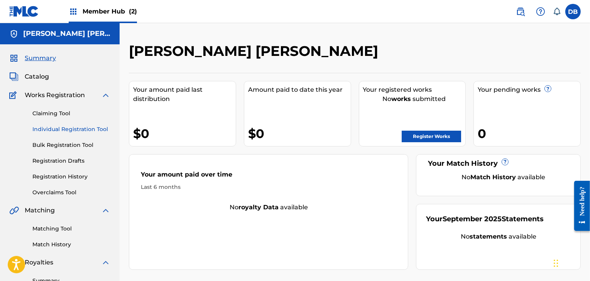  Describe the element at coordinates (431, 137) in the screenshot. I see `a: Register Works` at that location.